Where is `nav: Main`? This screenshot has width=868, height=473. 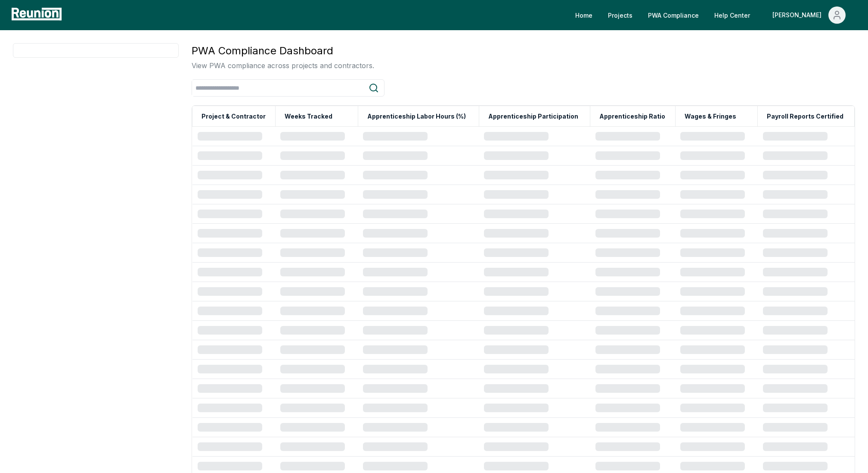
nav: Main is located at coordinates (714, 15).